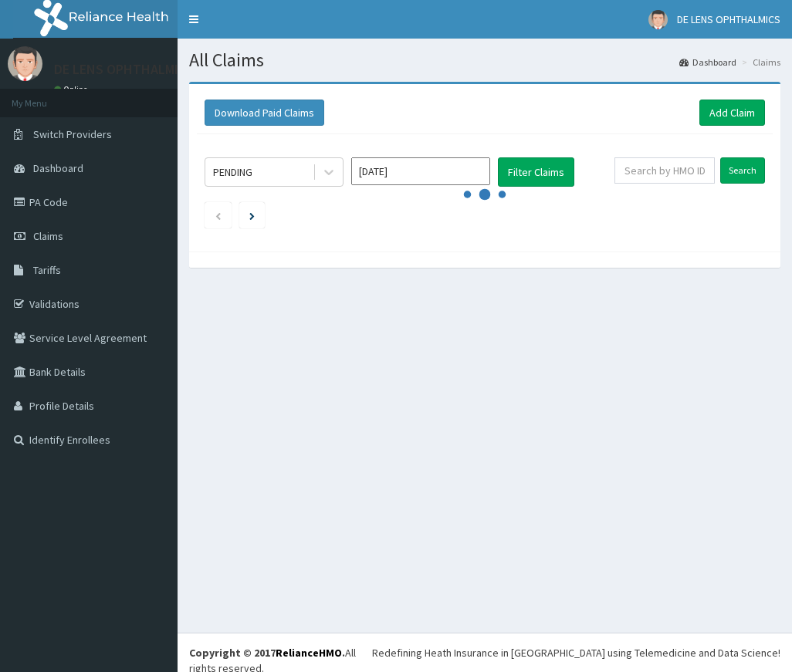  What do you see at coordinates (218, 216) in the screenshot?
I see `a: Previous page` at bounding box center [218, 216].